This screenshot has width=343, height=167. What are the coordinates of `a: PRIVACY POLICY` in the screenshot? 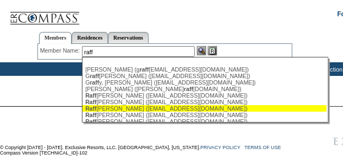 It's located at (220, 147).